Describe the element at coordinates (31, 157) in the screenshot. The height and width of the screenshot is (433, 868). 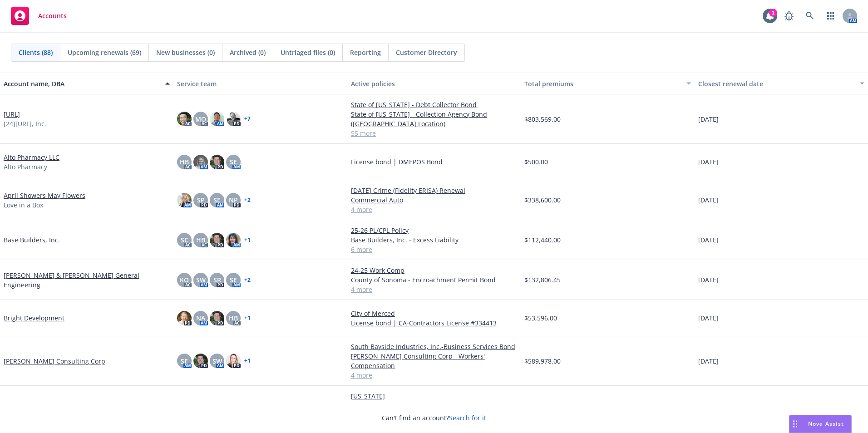
I see `a: Alto Pharmacy LLC` at that location.